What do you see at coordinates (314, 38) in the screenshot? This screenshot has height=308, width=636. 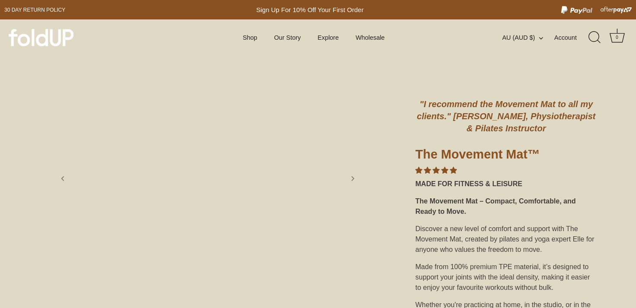 I see `div: Primary navigation` at bounding box center [314, 38].